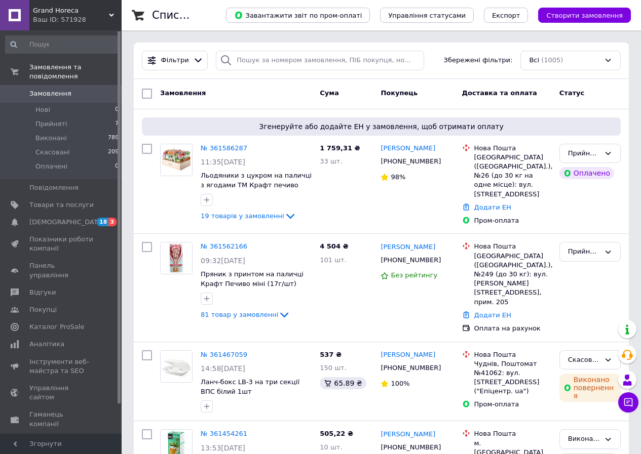 Image resolution: width=641 pixels, height=454 pixels. What do you see at coordinates (61, 244) in the screenshot?
I see `span: Показники роботи компанії` at bounding box center [61, 244].